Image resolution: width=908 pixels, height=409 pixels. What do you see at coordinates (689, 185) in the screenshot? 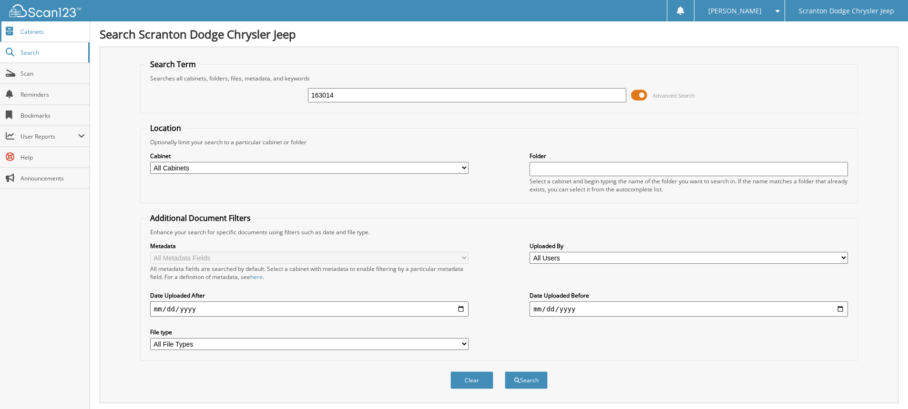
I see `div: Select a cabinet and begin typing the name of the folder you want to search in. If the name match...` at bounding box center [689, 185].